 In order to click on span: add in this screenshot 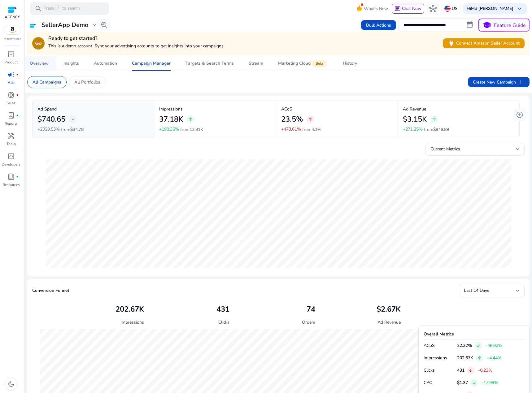, I will do `click(521, 82)`.